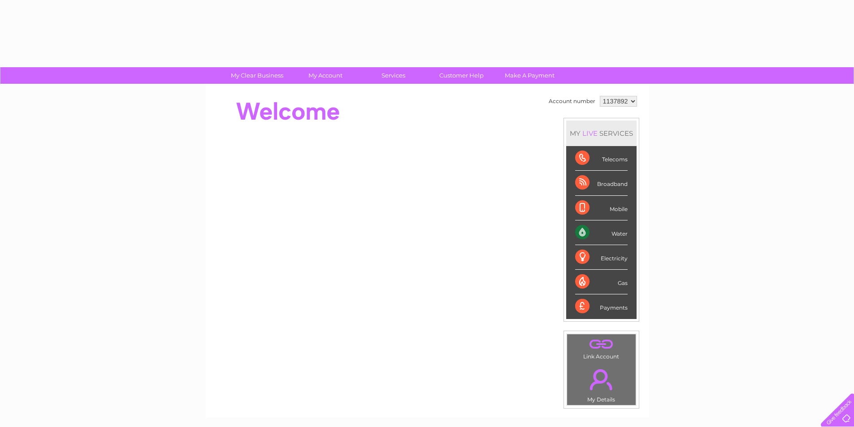 The height and width of the screenshot is (427, 854). Describe the element at coordinates (601, 257) in the screenshot. I see `div: Electricity` at that location.